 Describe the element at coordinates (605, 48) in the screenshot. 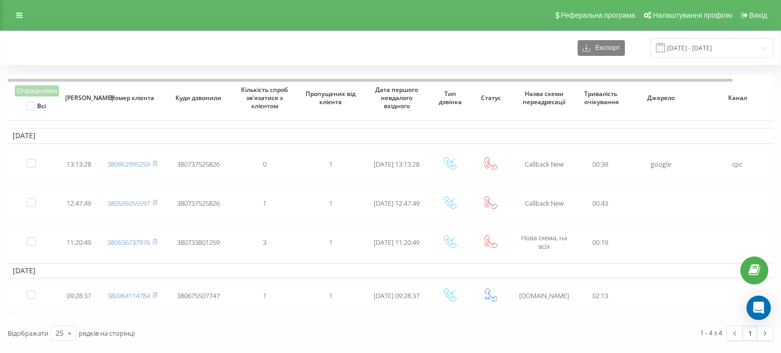

I see `span: Експорт` at that location.